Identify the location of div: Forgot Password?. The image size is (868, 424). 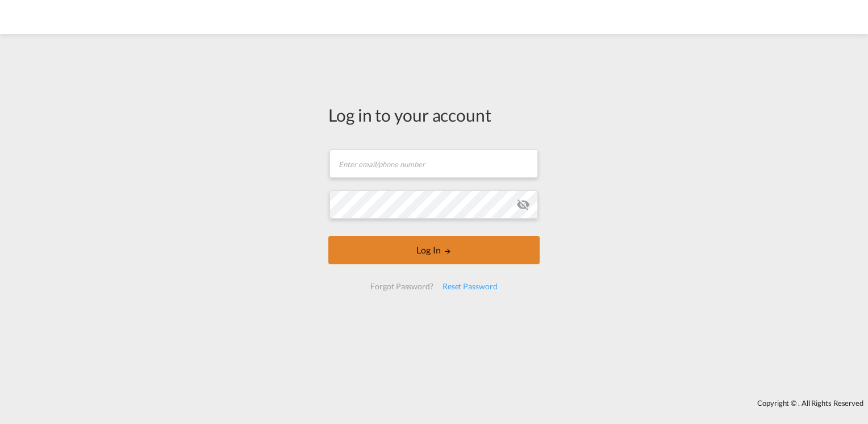
(402, 287).